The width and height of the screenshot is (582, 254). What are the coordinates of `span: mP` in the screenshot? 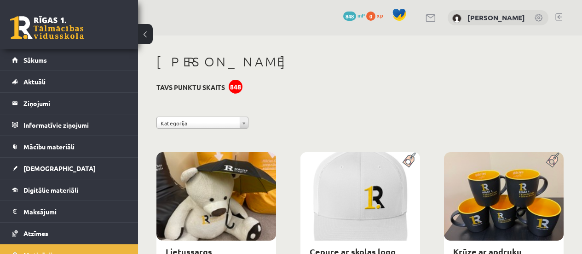 It's located at (361, 15).